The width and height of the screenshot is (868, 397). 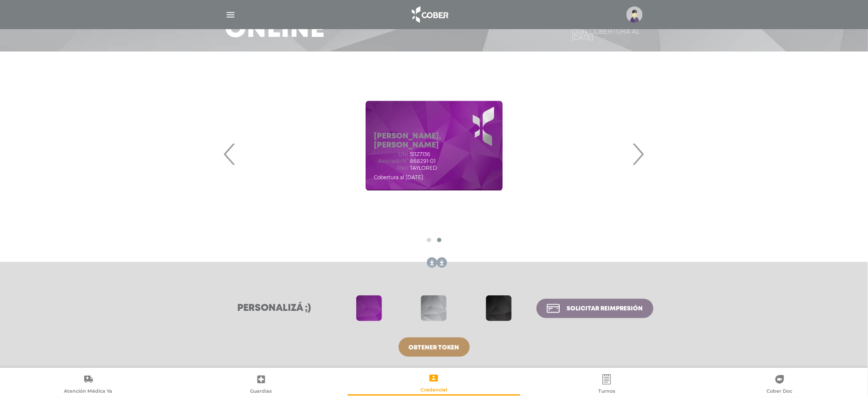 What do you see at coordinates (261, 384) in the screenshot?
I see `a: Guardias` at bounding box center [261, 384].